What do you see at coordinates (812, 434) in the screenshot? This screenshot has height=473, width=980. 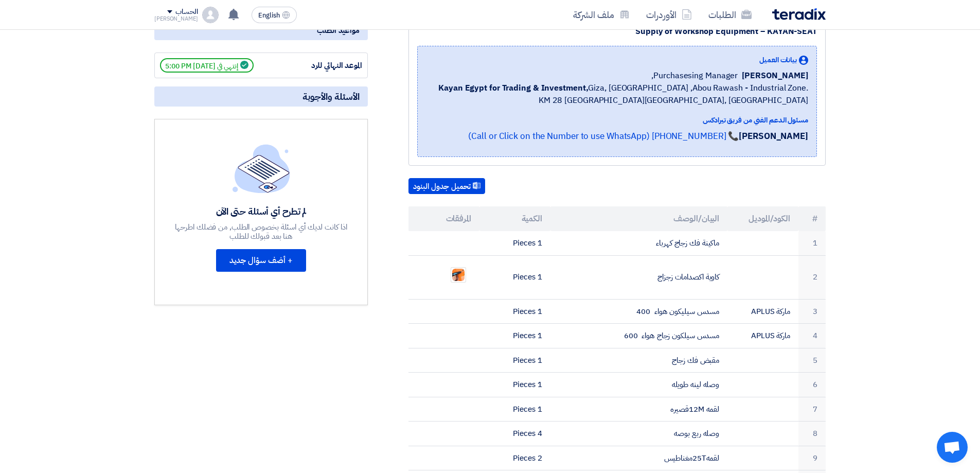 I see `td: 8` at bounding box center [812, 434].